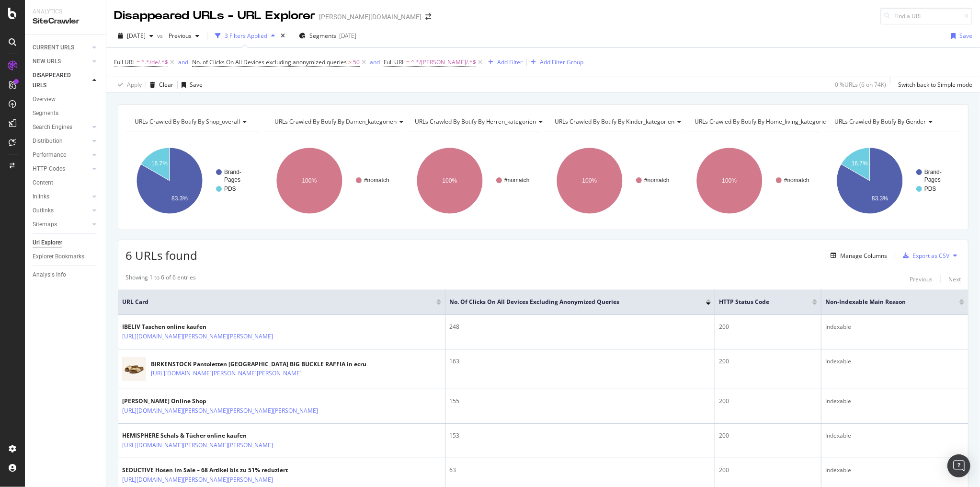 This screenshot has height=487, width=980. Describe the element at coordinates (269, 62) in the screenshot. I see `span: No. of Clicks On All Devices excluding anonymized queries` at that location.